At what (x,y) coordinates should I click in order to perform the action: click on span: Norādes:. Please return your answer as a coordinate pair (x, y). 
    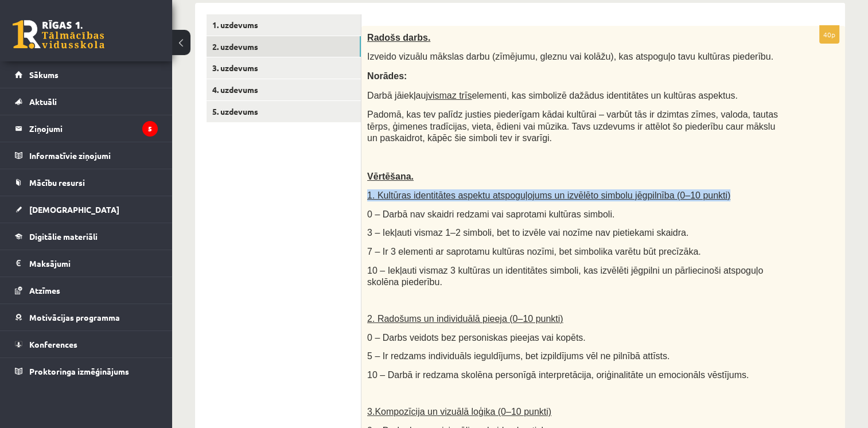
    Looking at the image, I should click on (386, 75).